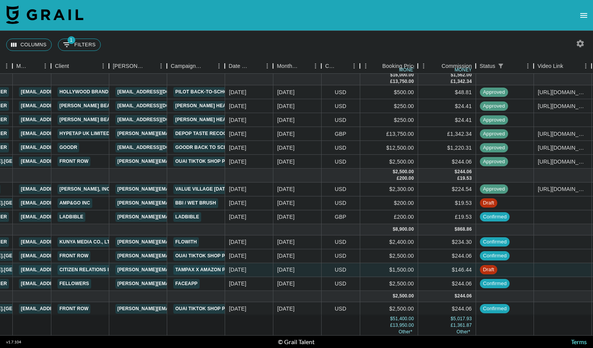  What do you see at coordinates (563, 106) in the screenshot?
I see `div: https://www.tiktok.com/@heymissteacher/video/7546360034796604686?_r=1&_t=ZN-8zTgav0SjLu` at bounding box center [563, 106].